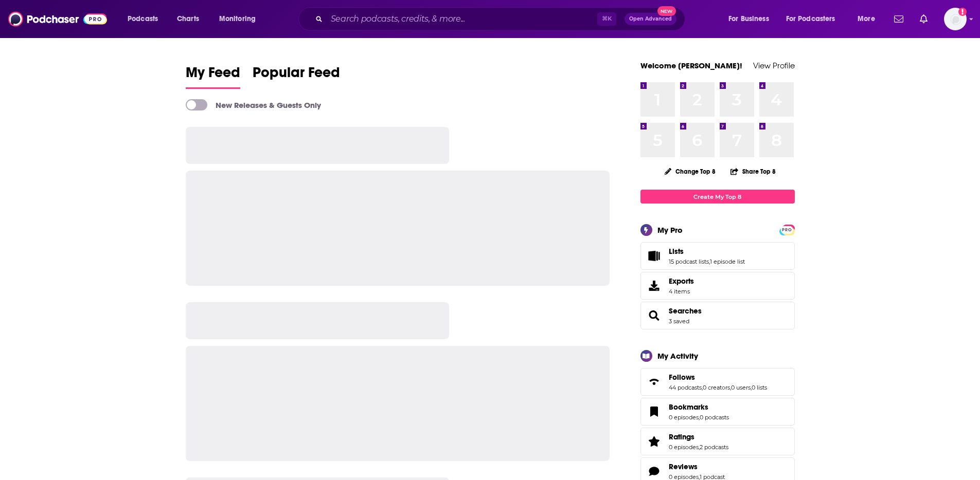 This screenshot has width=980, height=480. I want to click on a: 15 podcast lists, so click(689, 262).